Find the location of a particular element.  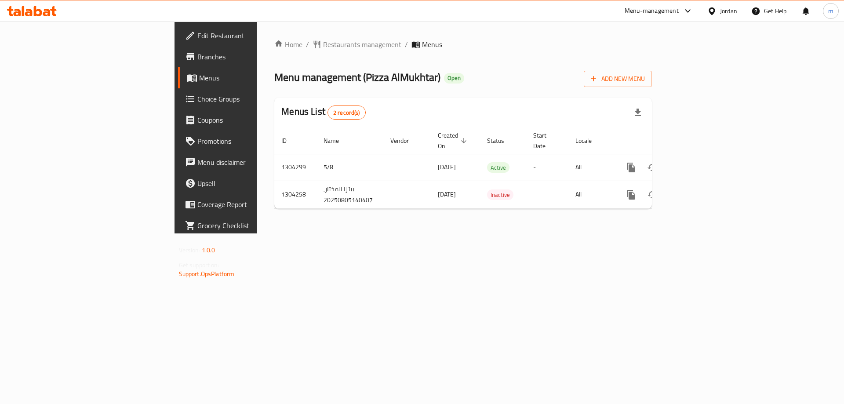

span: ID is located at coordinates (290, 141).